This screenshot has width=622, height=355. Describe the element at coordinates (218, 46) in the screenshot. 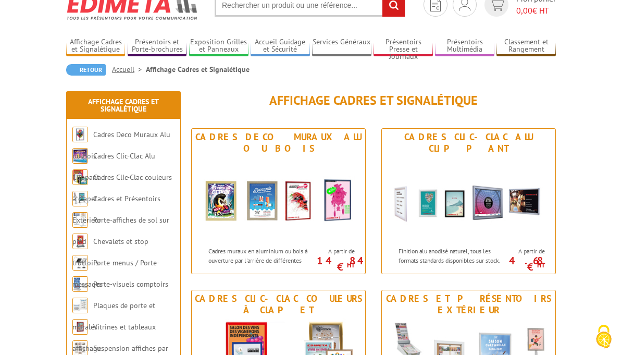

I see `a: Exposition Grilles et Panneaux` at that location.